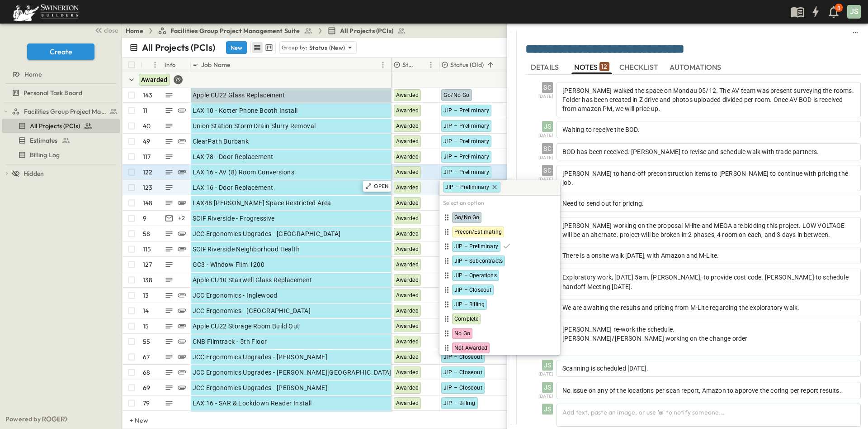  I want to click on p: 9, so click(145, 218).